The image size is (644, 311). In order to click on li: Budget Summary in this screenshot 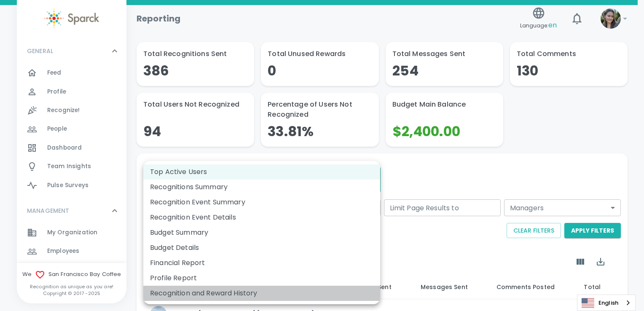, I will do `click(262, 233)`.